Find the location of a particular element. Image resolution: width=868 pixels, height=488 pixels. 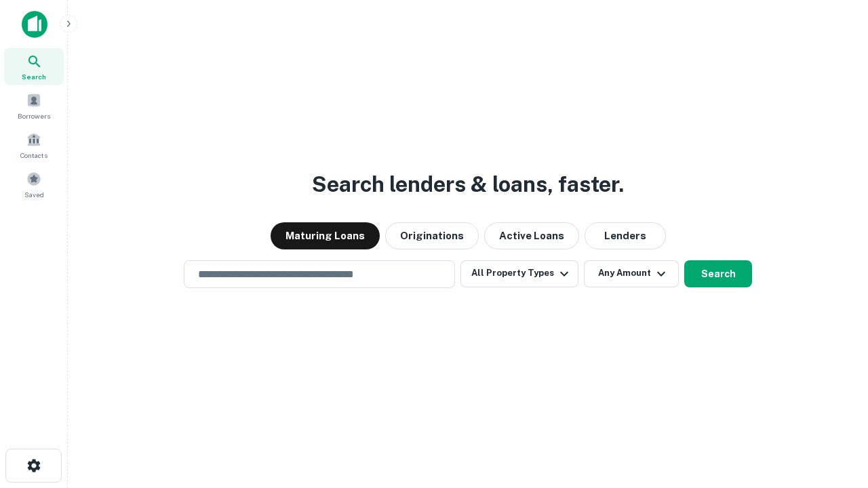

span: Saved is located at coordinates (34, 194).